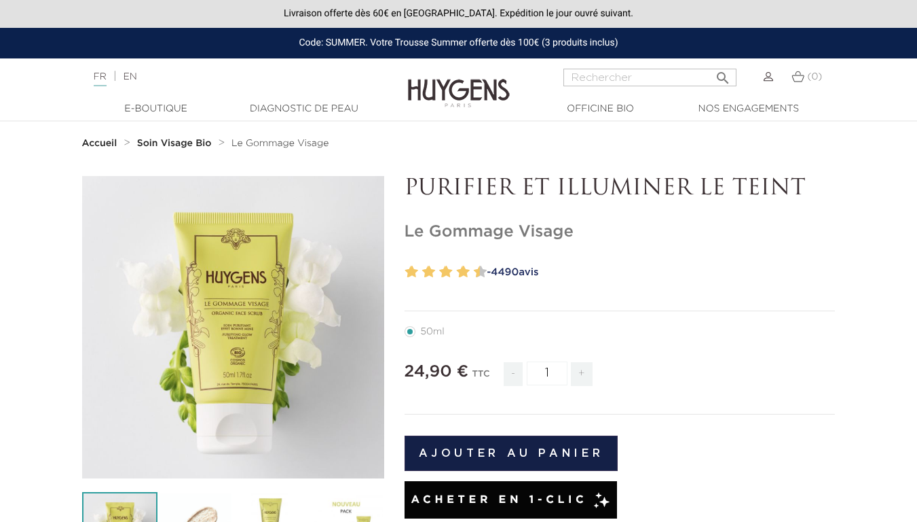 Image resolution: width=917 pixels, height=522 pixels. What do you see at coordinates (280, 143) in the screenshot?
I see `span: Le Gommage Visage` at bounding box center [280, 143].